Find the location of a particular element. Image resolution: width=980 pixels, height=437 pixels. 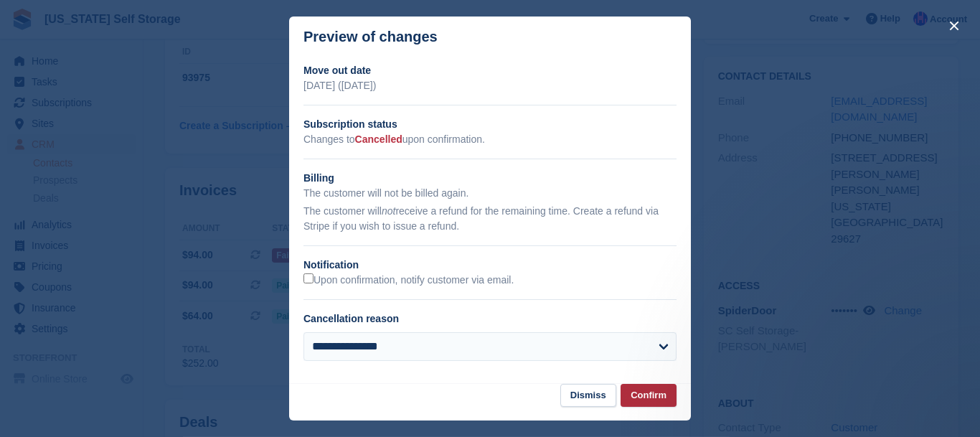

h2: Billing is located at coordinates (490, 178).